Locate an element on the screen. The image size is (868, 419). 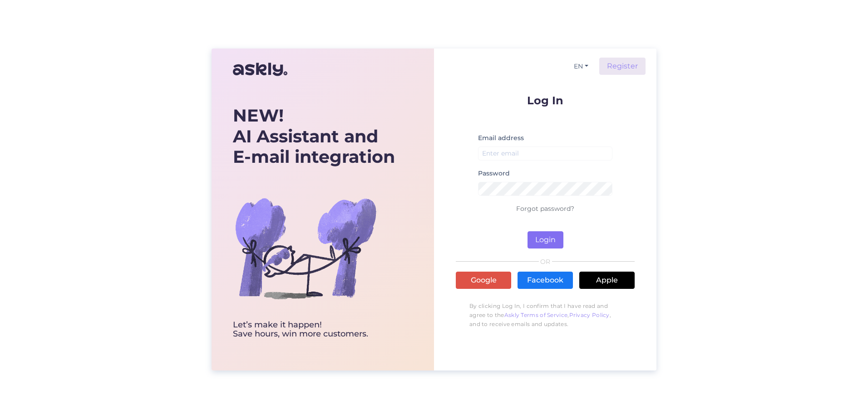
a: Facebook is located at coordinates (545, 280).